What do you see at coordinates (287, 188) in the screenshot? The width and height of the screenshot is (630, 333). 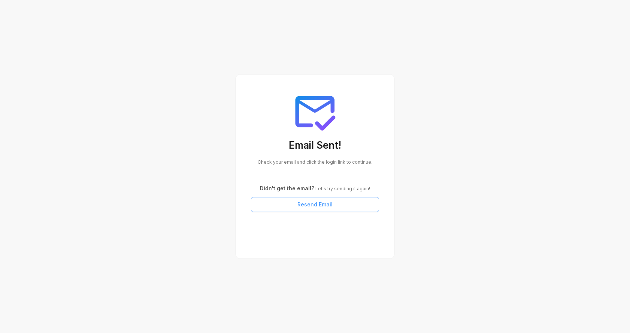 I see `span: Didn't get the email?` at bounding box center [287, 188].